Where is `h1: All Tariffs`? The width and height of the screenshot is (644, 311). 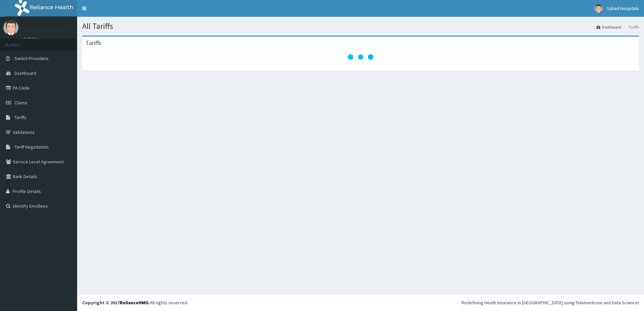
h1: All Tariffs is located at coordinates (360, 26).